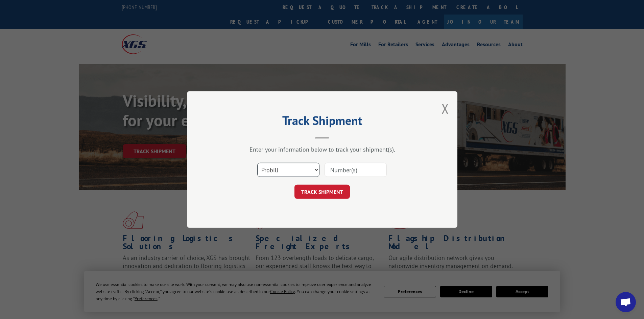 The image size is (644, 319). I want to click on h2: Track Shipment, so click(322, 122).